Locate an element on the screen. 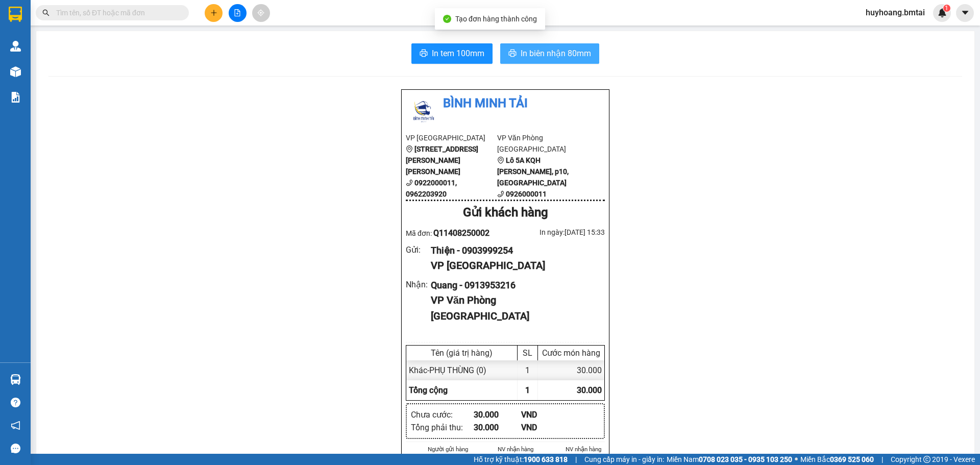 The image size is (980, 465). span: Khác - PHỤ THÙNG (0) is located at coordinates (448, 370).